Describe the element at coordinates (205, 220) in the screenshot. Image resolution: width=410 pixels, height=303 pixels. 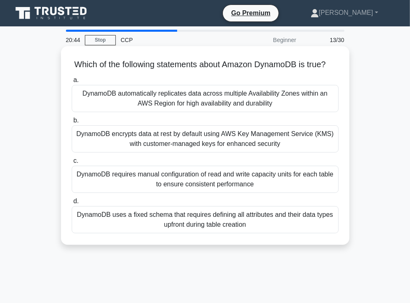
I see `div: DynamoDB uses a fixed schema that requires defining all attributes and their data types upfront d...` at that location.